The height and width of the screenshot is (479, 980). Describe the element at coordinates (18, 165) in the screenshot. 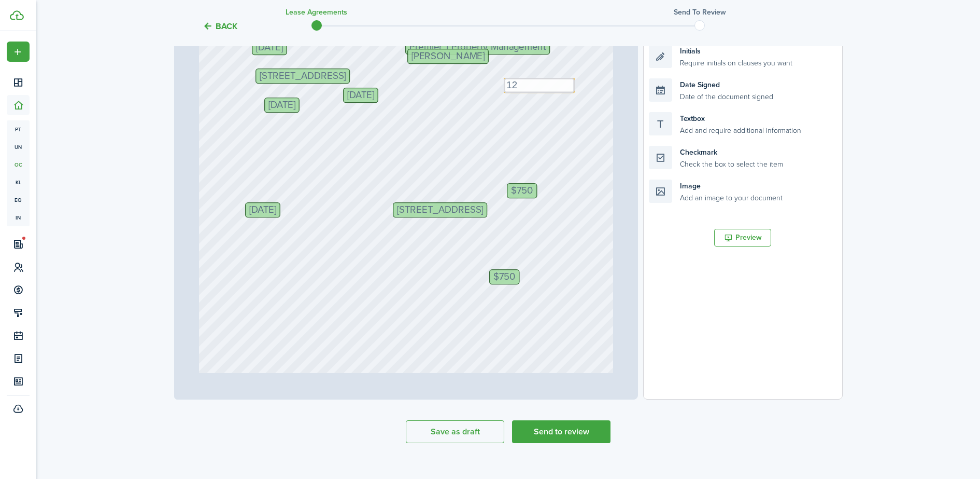

I see `a: oc` at that location.